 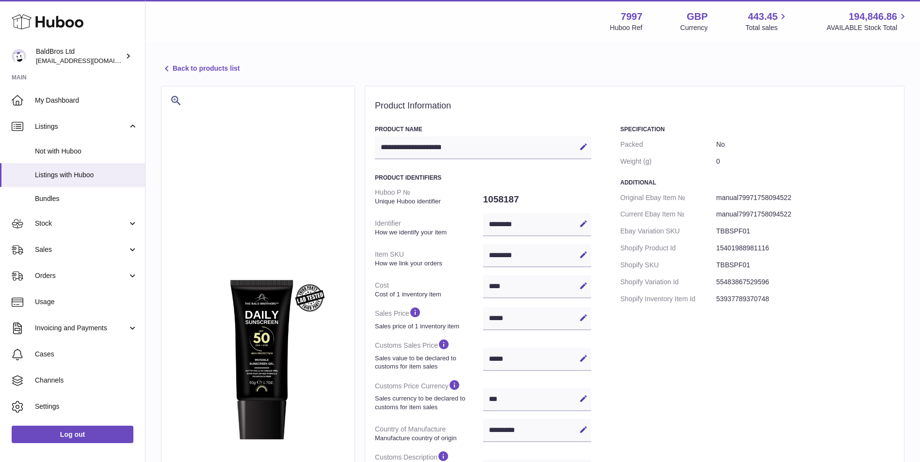 What do you see at coordinates (697, 16) in the screenshot?
I see `strong: GBP` at bounding box center [697, 16].